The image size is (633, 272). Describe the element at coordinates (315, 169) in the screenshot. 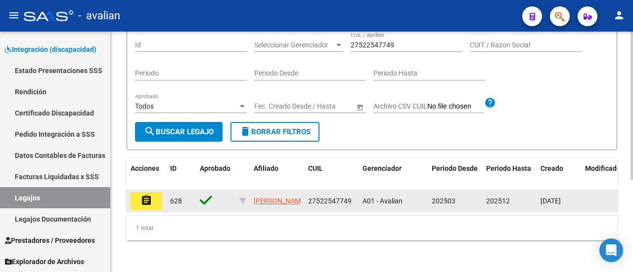

I see `span: CUIL` at that location.